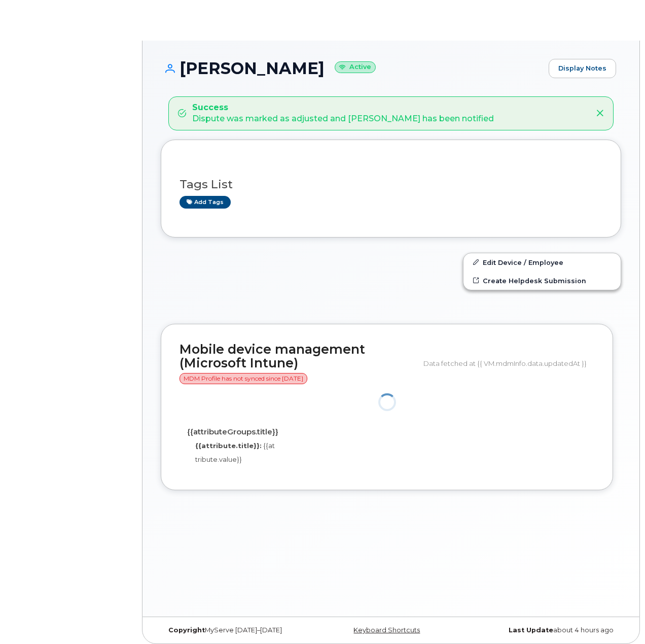  What do you see at coordinates (298, 363) in the screenshot?
I see `h2: Mobile device management (Microsoft Intune)` at bounding box center [298, 363].